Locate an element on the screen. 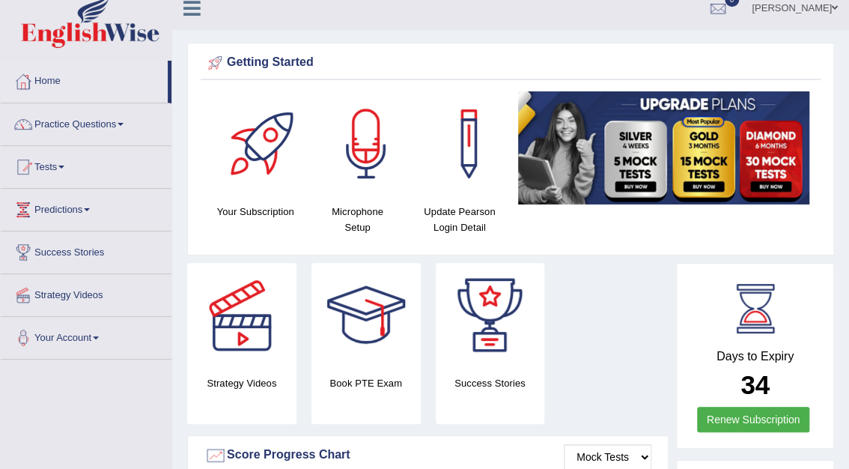 The image size is (849, 469). h4: Strategy Videos is located at coordinates (242, 383).